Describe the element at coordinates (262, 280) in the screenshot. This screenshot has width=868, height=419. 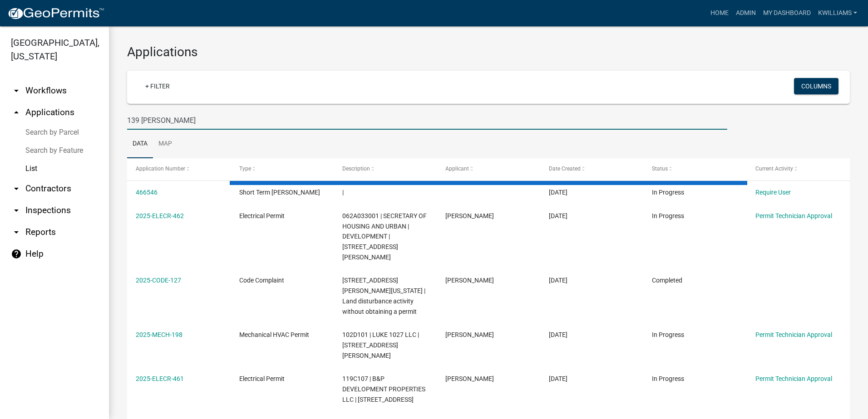
I see `span: Code Complaint` at that location.